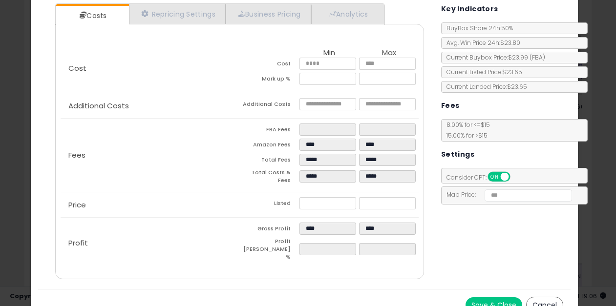 The height and width of the screenshot is (306, 616). Describe the element at coordinates (482, 72) in the screenshot. I see `span: Current Listed Price: $23.65` at that location.